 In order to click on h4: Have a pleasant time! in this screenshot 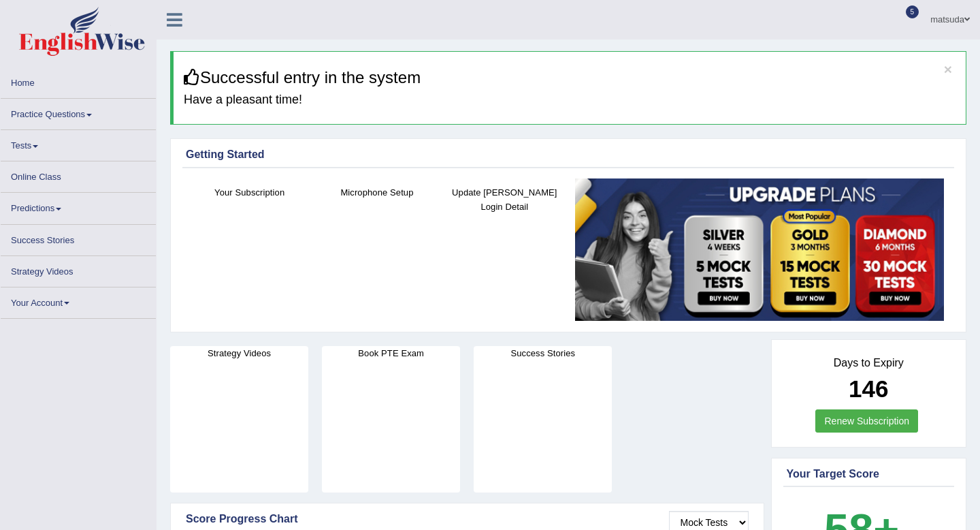, I will do `click(570, 100)`.